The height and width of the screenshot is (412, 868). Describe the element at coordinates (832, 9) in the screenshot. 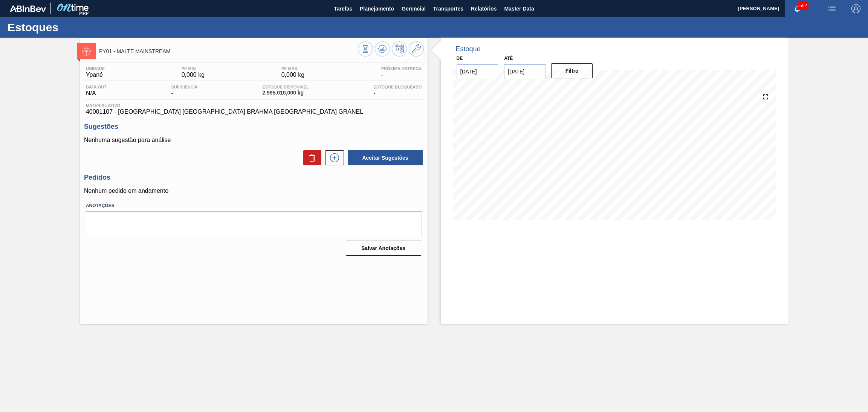

I see `img: userActions` at that location.